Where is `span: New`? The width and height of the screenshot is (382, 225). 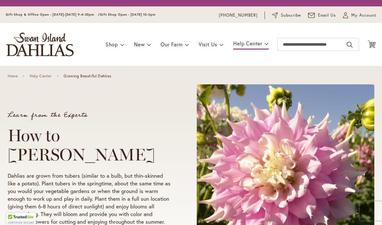
span: New is located at coordinates (139, 44).